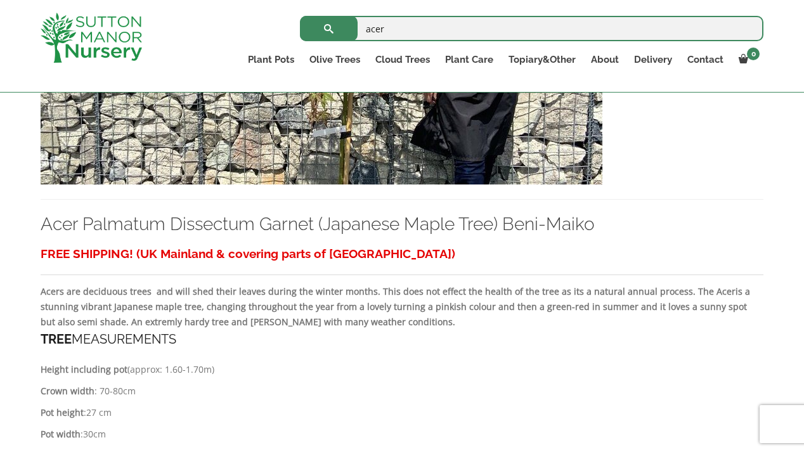 This screenshot has height=452, width=804. What do you see at coordinates (271, 60) in the screenshot?
I see `a: Plant Pots` at bounding box center [271, 60].